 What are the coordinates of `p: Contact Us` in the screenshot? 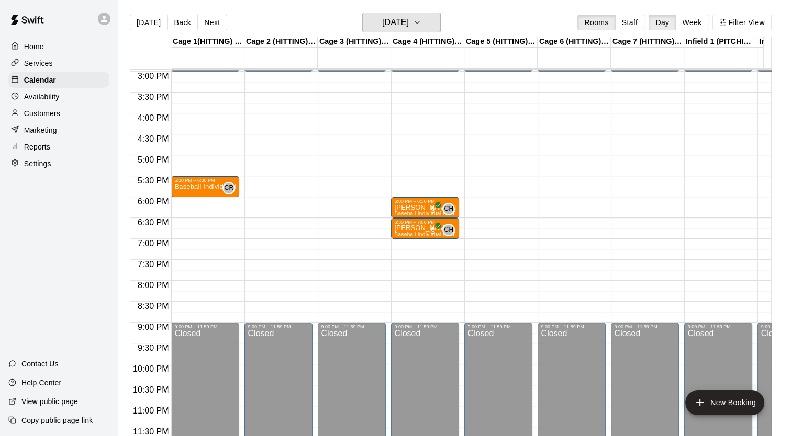 It's located at (40, 364).